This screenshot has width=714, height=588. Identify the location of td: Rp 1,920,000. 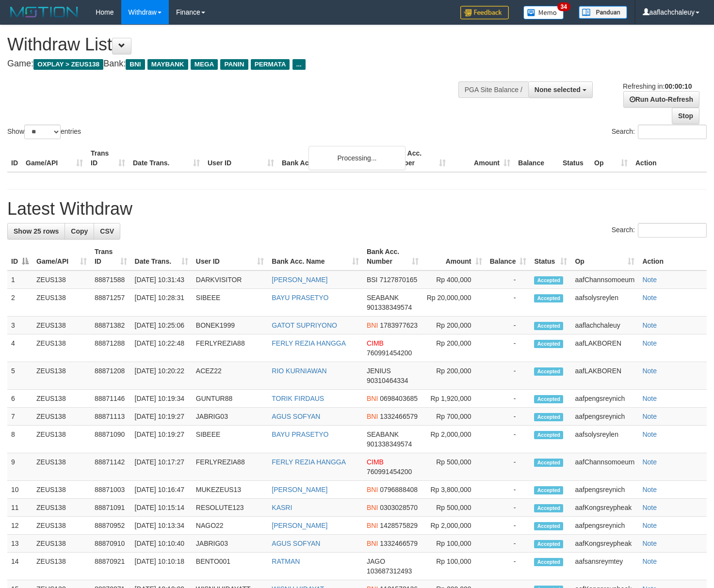
(454, 399).